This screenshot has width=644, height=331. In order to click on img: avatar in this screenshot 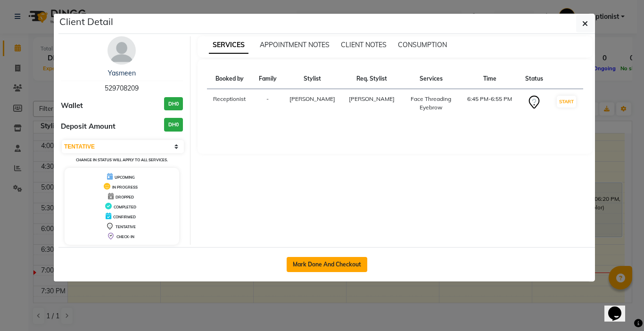, I will do `click(122, 50)`.